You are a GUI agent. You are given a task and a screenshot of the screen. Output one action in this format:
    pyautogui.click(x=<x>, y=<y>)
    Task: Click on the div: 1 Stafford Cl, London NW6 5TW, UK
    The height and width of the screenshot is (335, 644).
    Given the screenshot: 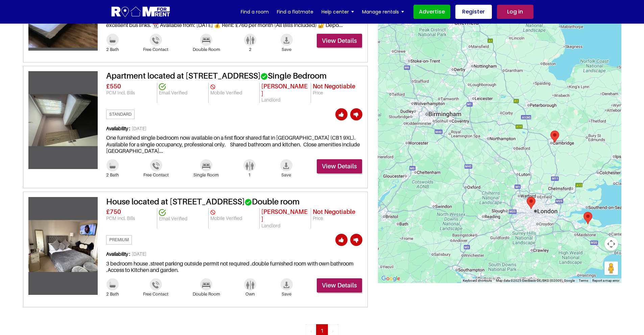 What is the action you would take?
    pyautogui.click(x=531, y=203)
    